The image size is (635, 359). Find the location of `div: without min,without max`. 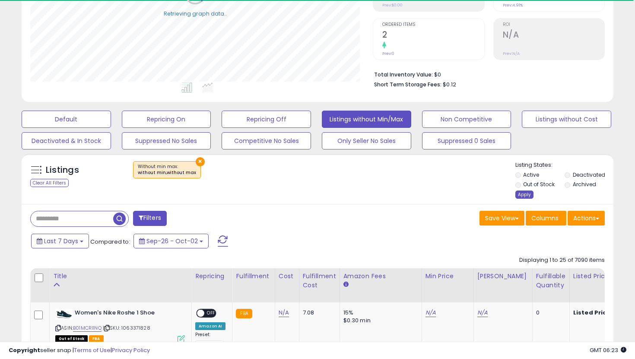

div: without min,without max is located at coordinates (167, 173).